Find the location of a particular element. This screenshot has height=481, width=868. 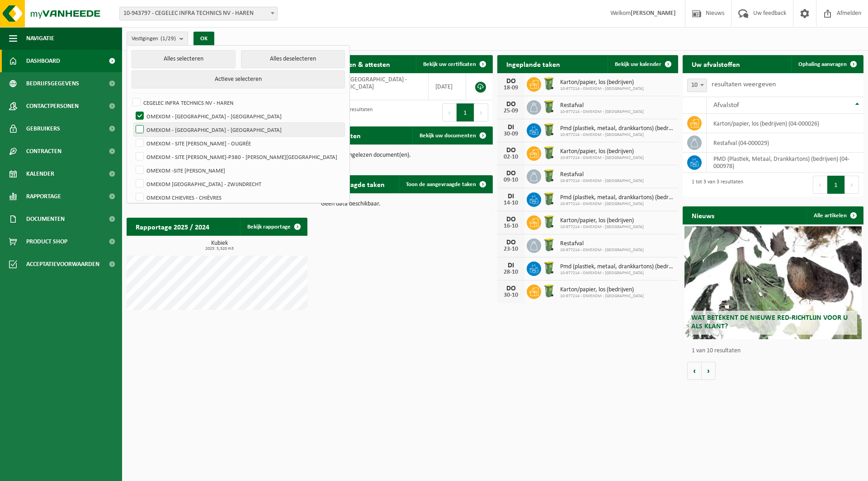

span: Navigatie is located at coordinates (40, 38).